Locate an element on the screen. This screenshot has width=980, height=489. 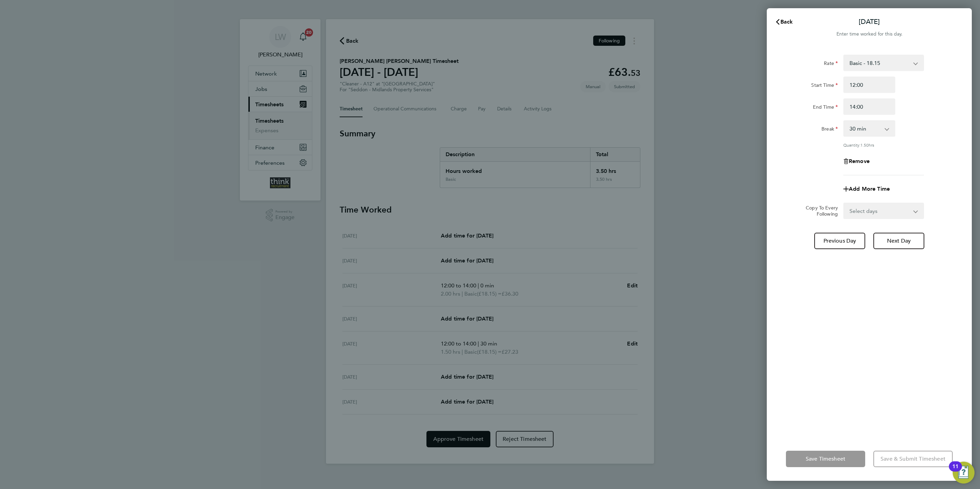
span: Previous Day is located at coordinates (840, 241).